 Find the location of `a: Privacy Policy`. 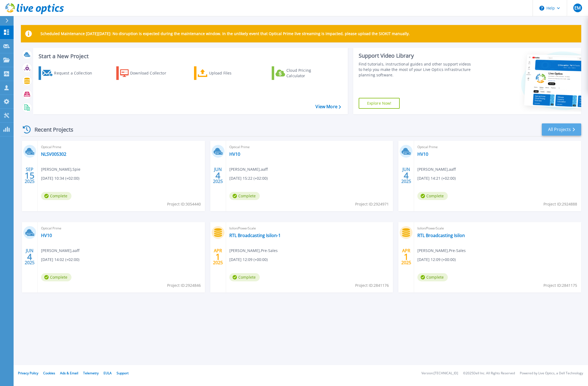

a: Privacy Policy is located at coordinates (28, 373).